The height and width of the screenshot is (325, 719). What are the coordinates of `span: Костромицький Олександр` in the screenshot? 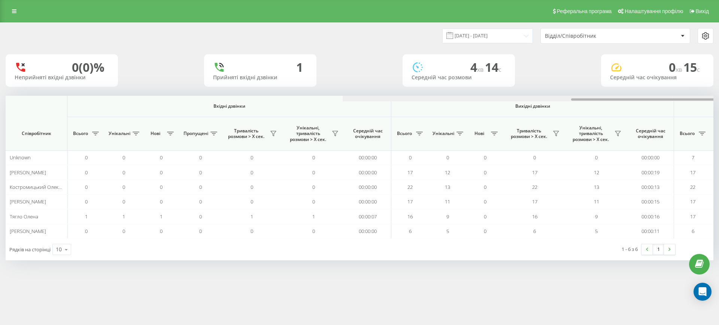 It's located at (41, 187).